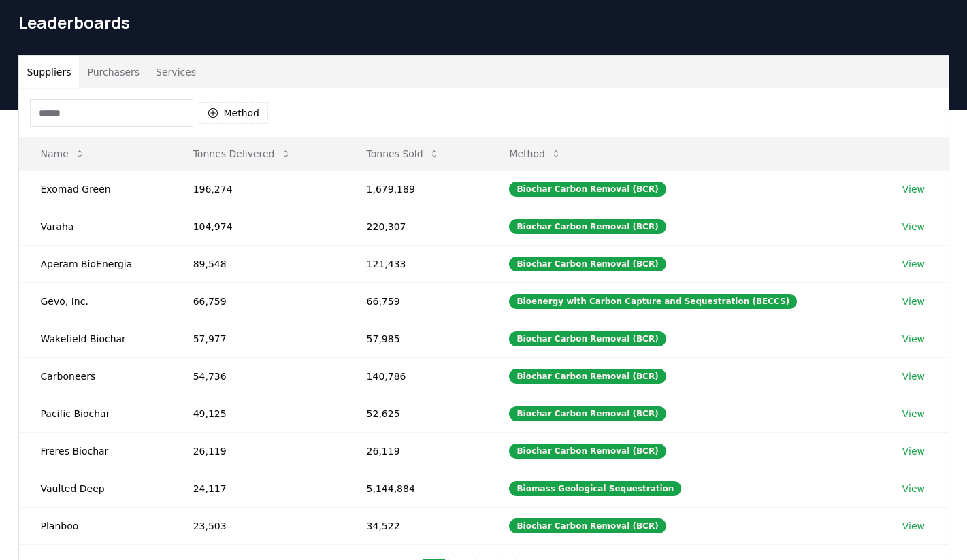 This screenshot has width=967, height=560. What do you see at coordinates (417, 338) in the screenshot?
I see `td: 57,985` at bounding box center [417, 338].